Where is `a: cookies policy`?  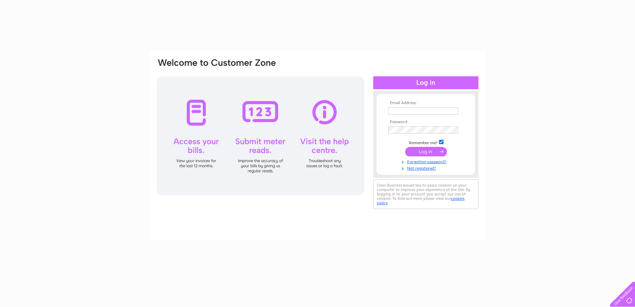
a: cookies policy is located at coordinates (421, 201).